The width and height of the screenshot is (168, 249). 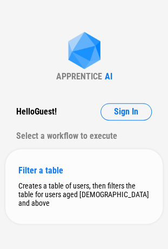 I want to click on div: Hello Guest !, so click(x=36, y=112).